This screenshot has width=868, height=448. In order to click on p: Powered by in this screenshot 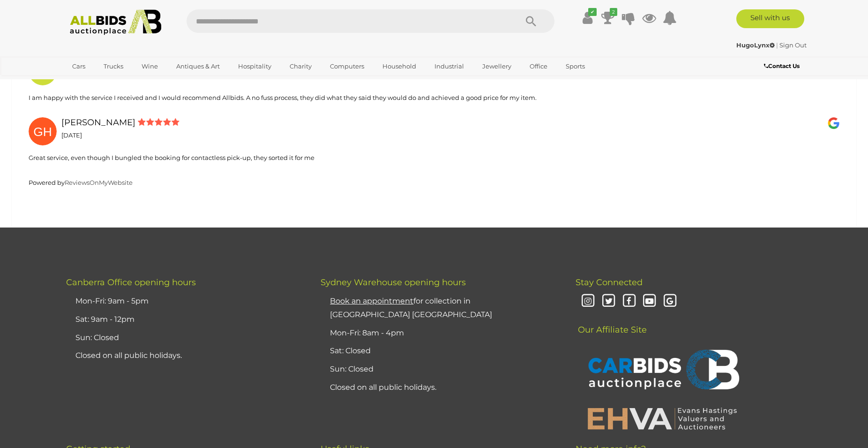, I will do `click(434, 183)`.